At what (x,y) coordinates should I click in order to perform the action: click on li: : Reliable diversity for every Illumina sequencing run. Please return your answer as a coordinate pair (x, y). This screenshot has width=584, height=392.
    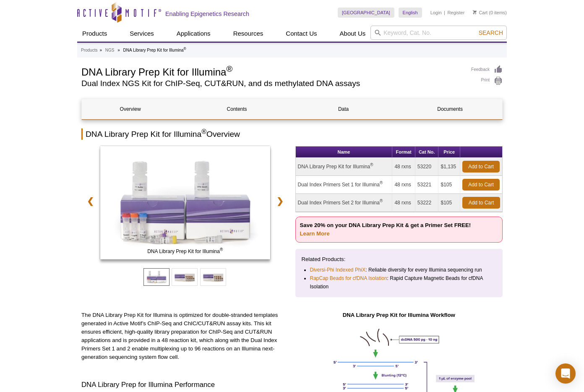
    Looking at the image, I should click on (399, 270).